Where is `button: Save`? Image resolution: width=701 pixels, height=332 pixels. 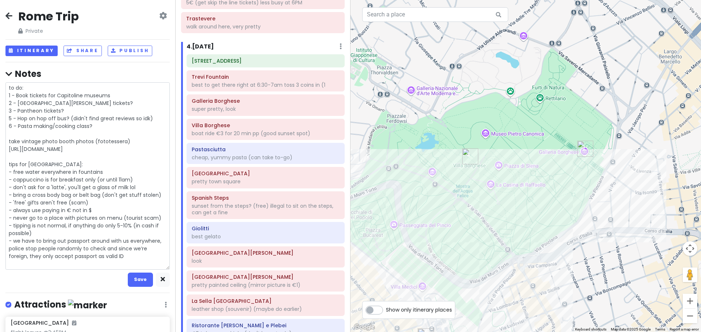
button: Save is located at coordinates (140, 280).